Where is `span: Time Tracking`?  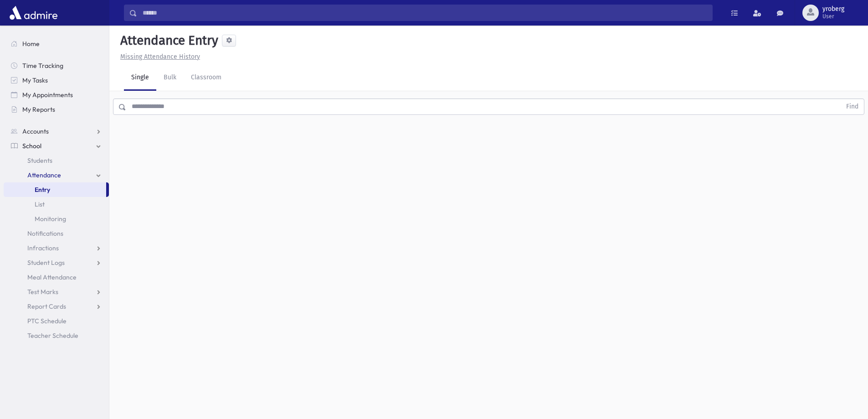 span: Time Tracking is located at coordinates (43, 66).